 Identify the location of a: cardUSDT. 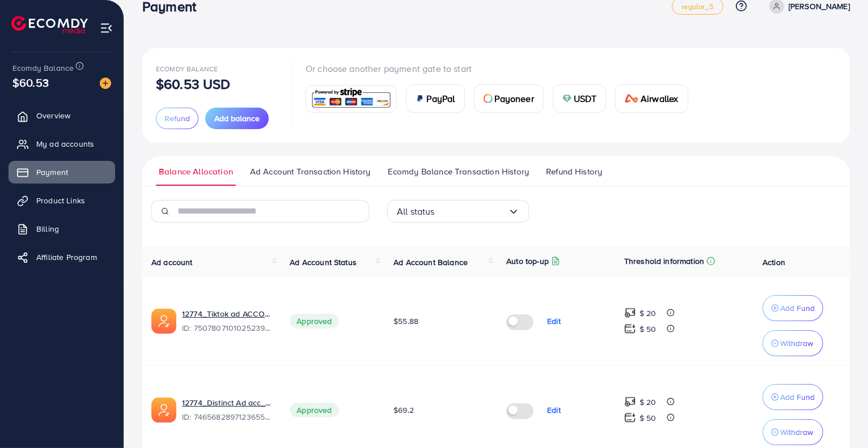
(579, 99).